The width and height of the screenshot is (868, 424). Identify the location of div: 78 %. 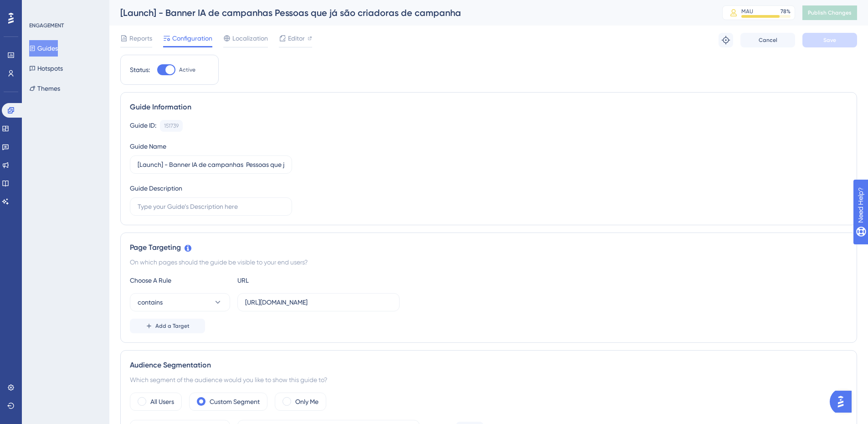
(786, 11).